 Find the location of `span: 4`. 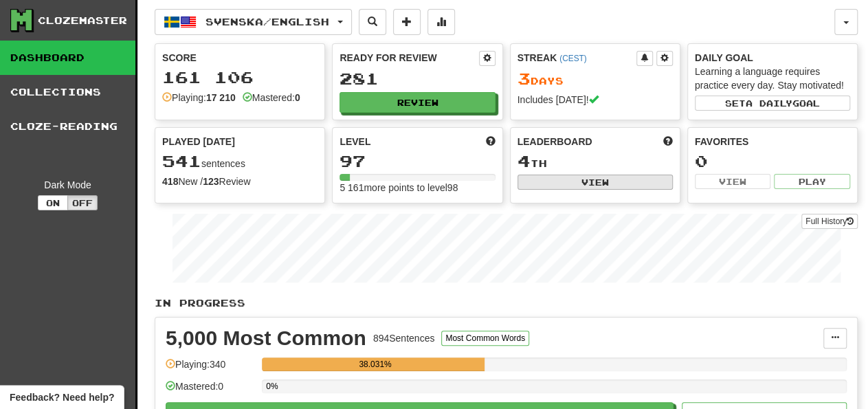

span: 4 is located at coordinates (524, 161).